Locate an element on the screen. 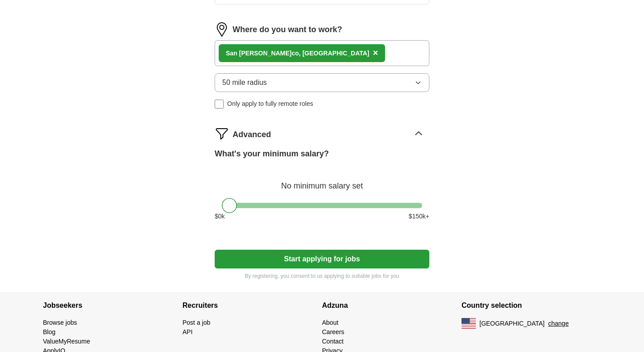  span: $ 150 k+ is located at coordinates (419, 216).